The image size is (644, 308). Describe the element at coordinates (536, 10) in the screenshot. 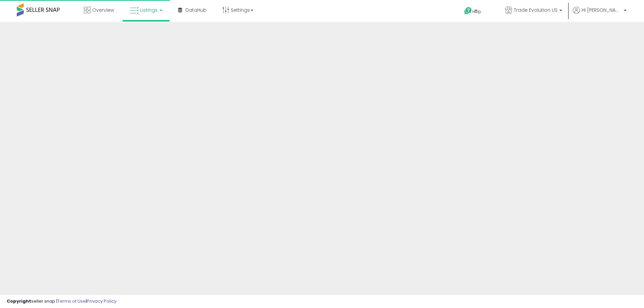

I see `span: Trade Evolution US` at that location.